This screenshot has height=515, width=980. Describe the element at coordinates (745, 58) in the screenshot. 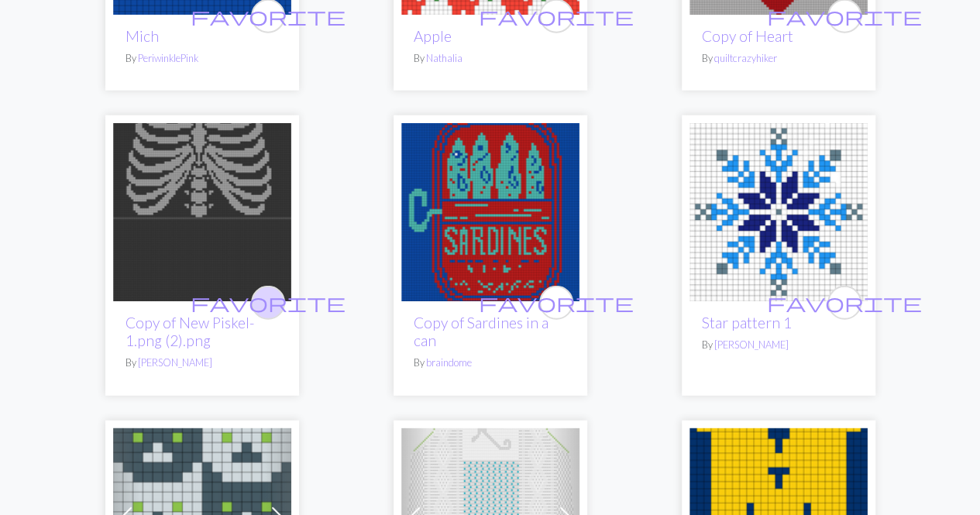

I see `a: quiltcrazyhiker` at that location.